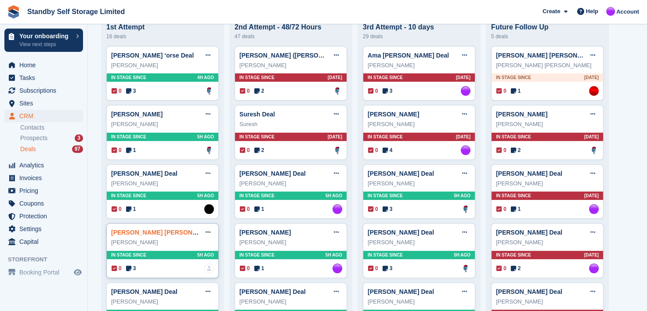 This screenshot has height=311, width=647. I want to click on a: deal-assignee-blank, so click(209, 269).